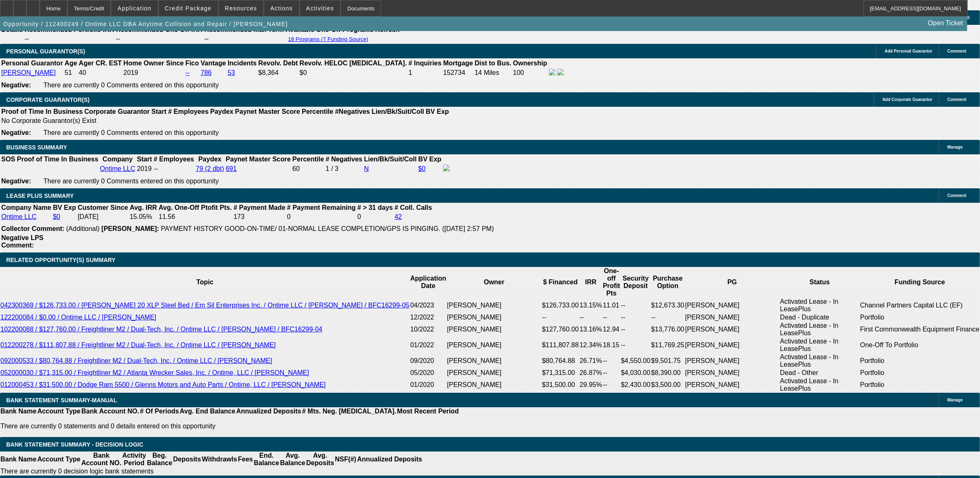 Image resolution: width=980 pixels, height=478 pixels. Describe the element at coordinates (458, 62) in the screenshot. I see `b: Mortgage` at that location.